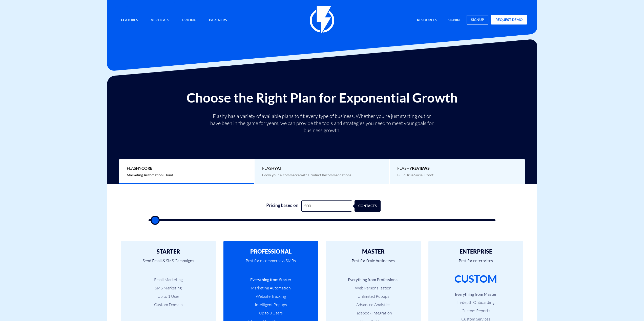 The image size is (644, 321). What do you see at coordinates (168, 280) in the screenshot?
I see `li: Email Marketing` at bounding box center [168, 280].